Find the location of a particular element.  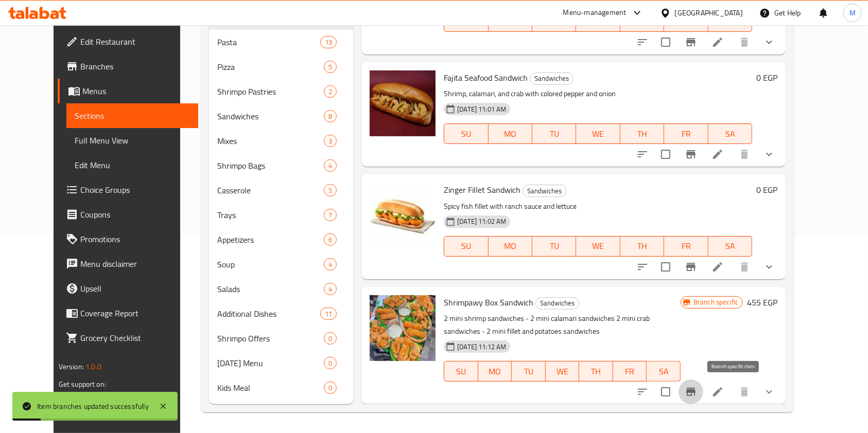

a: Menus is located at coordinates (128, 91).